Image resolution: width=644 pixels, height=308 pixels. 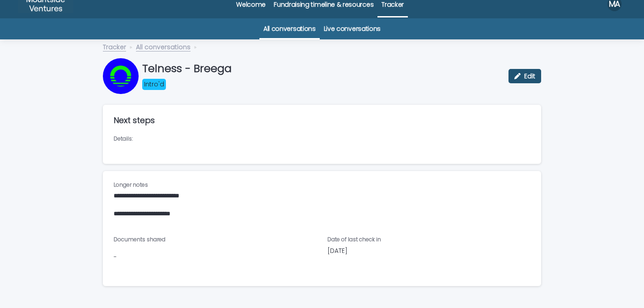 I want to click on span: Documents shared, so click(x=139, y=239).